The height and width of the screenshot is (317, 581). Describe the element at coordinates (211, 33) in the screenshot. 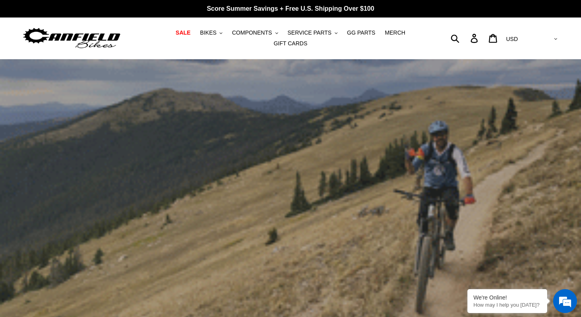

I see `button: BIKES` at that location.